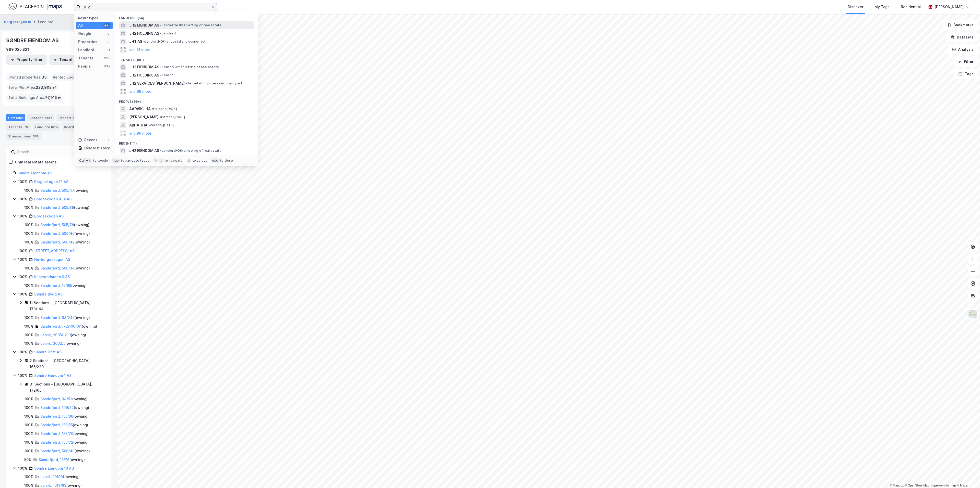 Image resolution: width=980 pixels, height=488 pixels. Describe the element at coordinates (95, 18) in the screenshot. I see `div: Result types` at that location.